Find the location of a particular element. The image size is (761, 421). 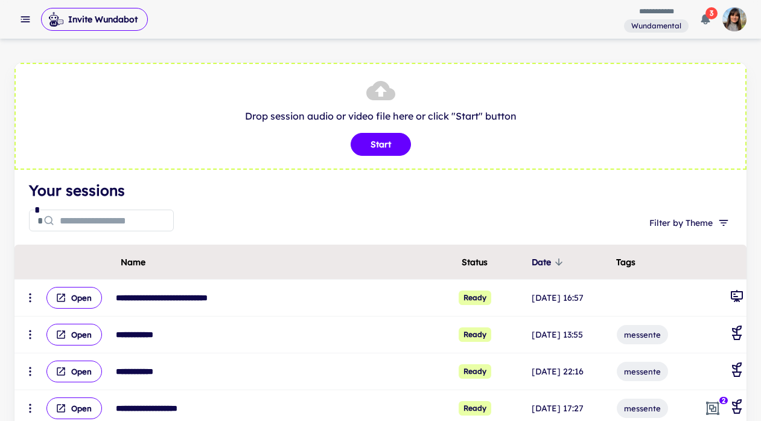

span: Invite Wundabot to record a meeting is located at coordinates (94, 19).